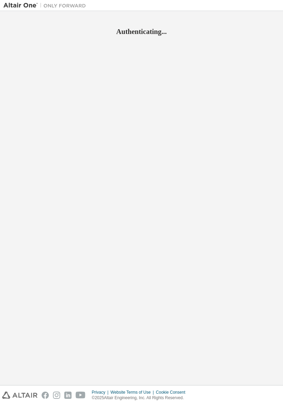 Image resolution: width=283 pixels, height=405 pixels. Describe the element at coordinates (20, 395) in the screenshot. I see `img: altair_logo.svg` at that location.